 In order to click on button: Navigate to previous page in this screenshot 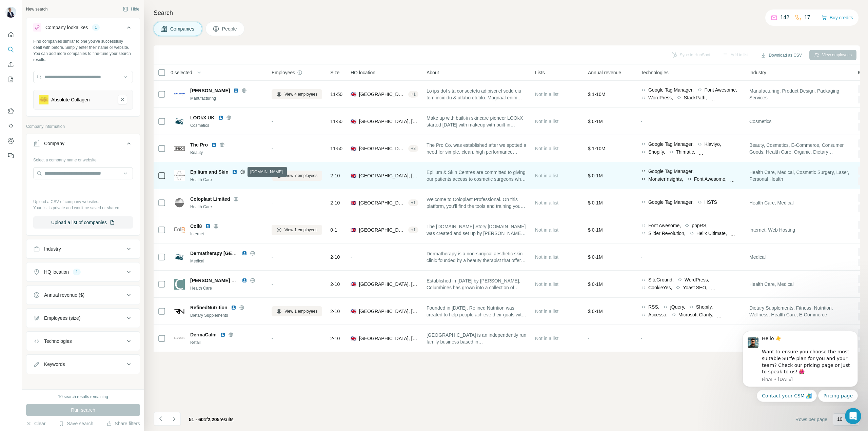, I will do `click(160, 419)`.